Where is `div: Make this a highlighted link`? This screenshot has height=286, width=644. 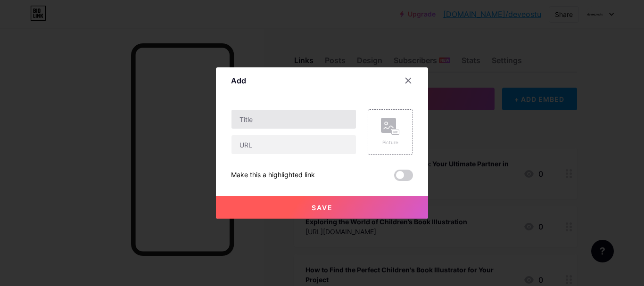
div: Make this a highlighted link is located at coordinates (273, 175).